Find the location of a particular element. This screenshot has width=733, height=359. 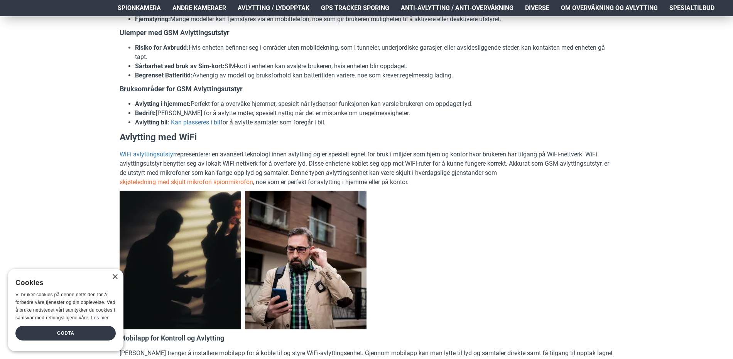

strong: Avlytting i hjemmet: is located at coordinates (163, 104).